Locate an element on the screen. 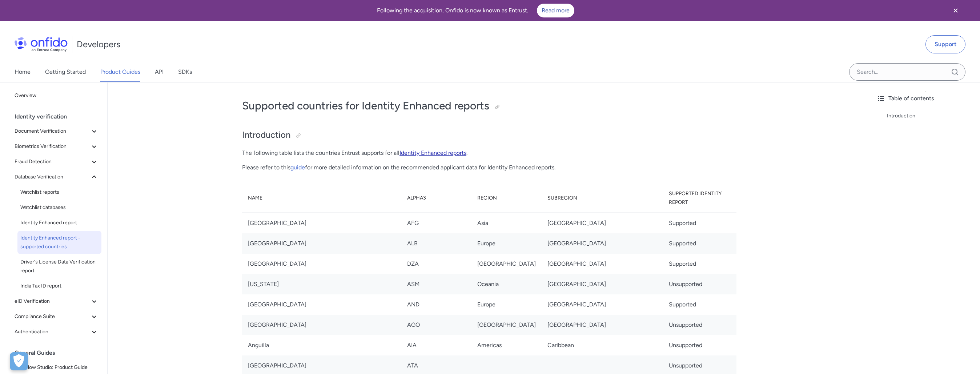 This screenshot has width=980, height=374. button: Biometrics Verification is located at coordinates (57, 146).